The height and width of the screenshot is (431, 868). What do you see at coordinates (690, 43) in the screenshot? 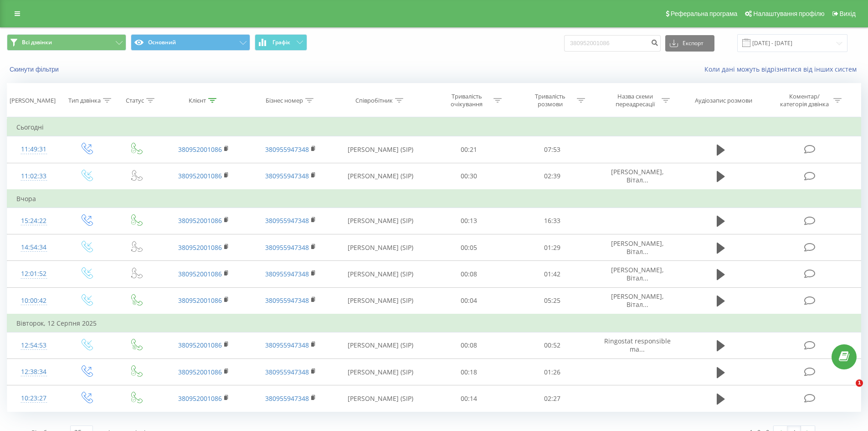
I see `button: Експорт` at bounding box center [690, 43].